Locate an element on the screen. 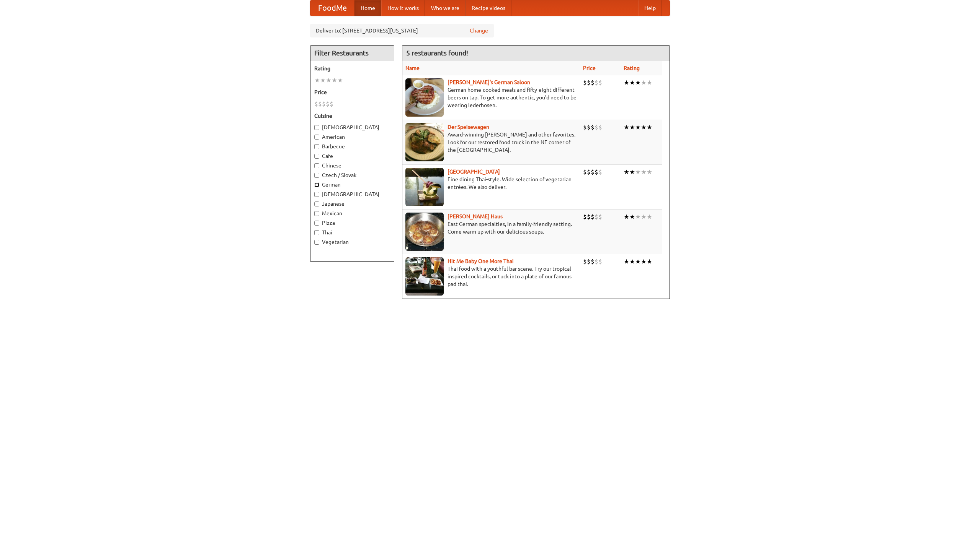  ng-pluralize: 5 restaurants found! is located at coordinates (437, 53).